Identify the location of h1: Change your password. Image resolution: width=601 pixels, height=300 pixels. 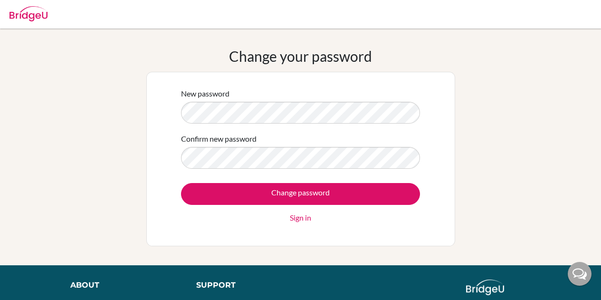
(300, 56).